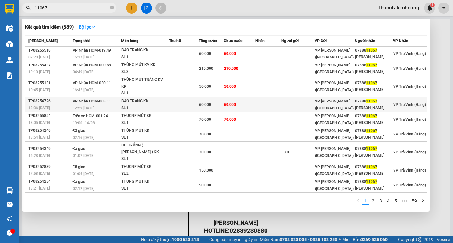 This screenshot has width=453, height=243. I want to click on li: Next 5 Pages, so click(404, 201).